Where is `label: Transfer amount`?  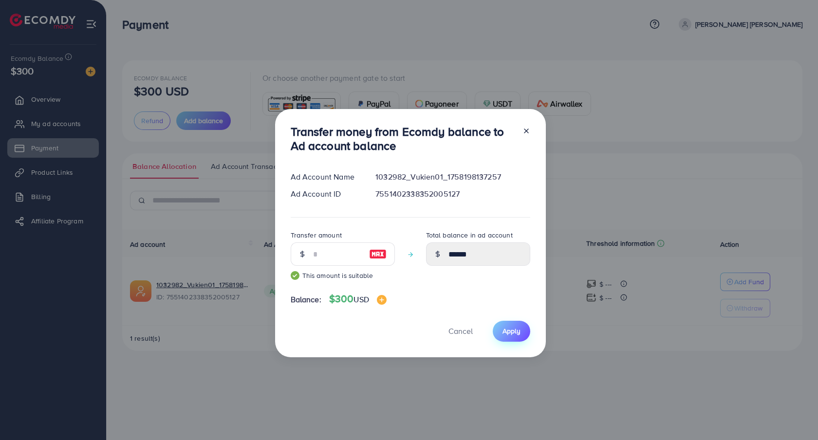 label: Transfer amount is located at coordinates (316, 235).